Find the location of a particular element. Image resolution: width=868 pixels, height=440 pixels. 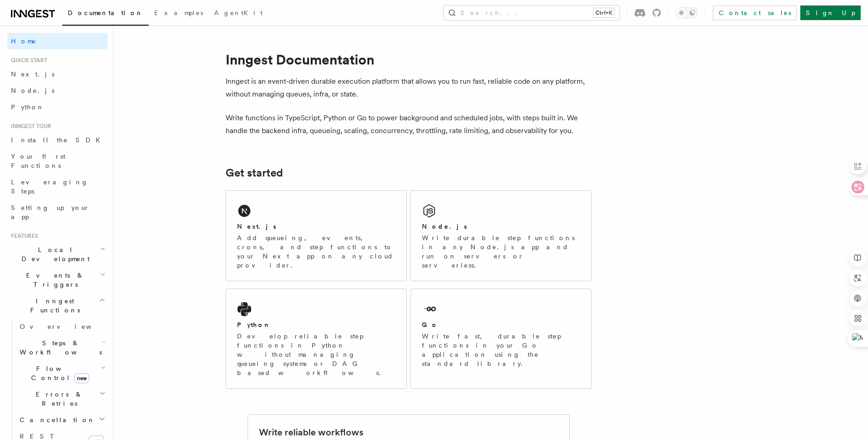

p: Inngest is an event-driven durable execution platform that allows you to run fast, reliable code ... is located at coordinates (409, 88).